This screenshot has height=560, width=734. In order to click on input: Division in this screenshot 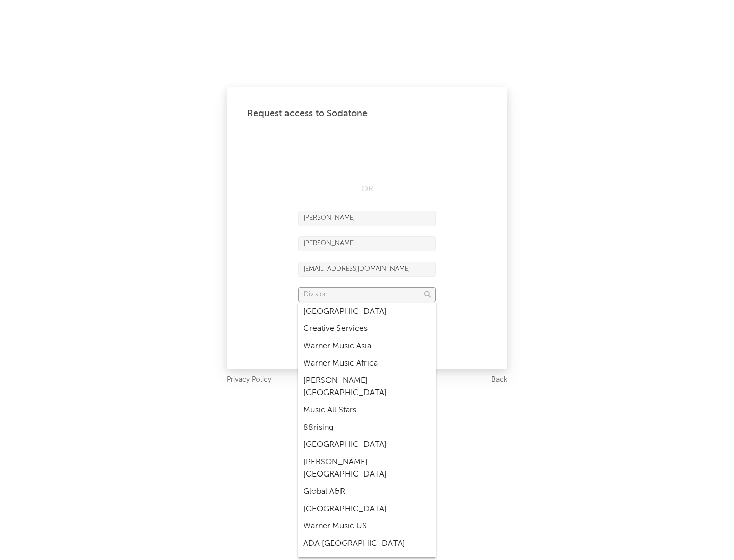, I will do `click(367, 295)`.